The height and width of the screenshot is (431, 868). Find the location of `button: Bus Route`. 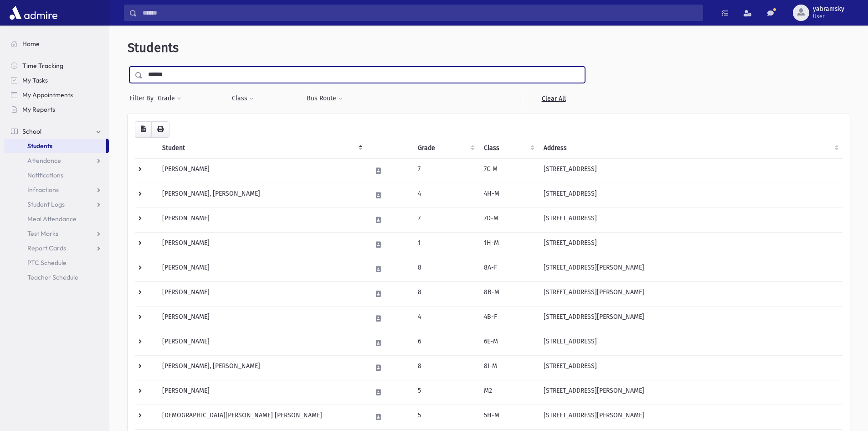

button: Bus Route is located at coordinates (325, 98).